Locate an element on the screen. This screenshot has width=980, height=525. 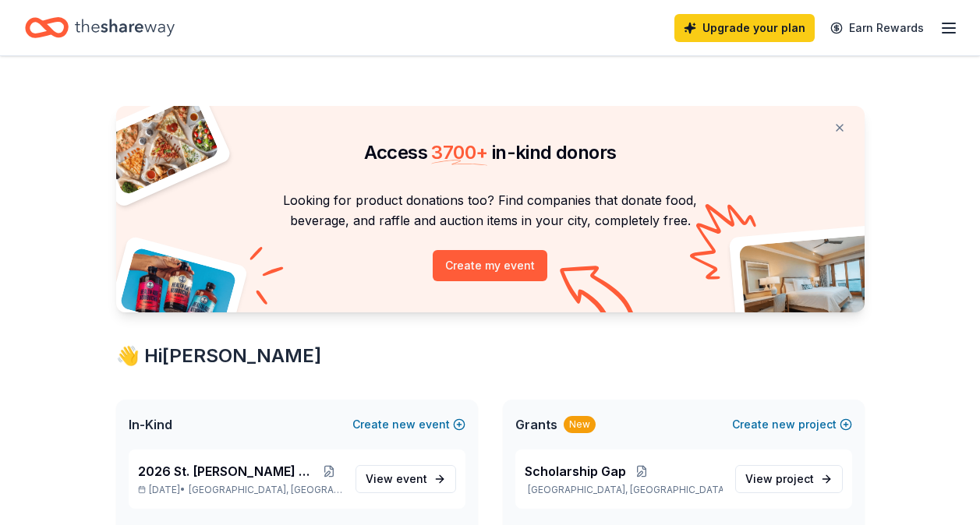
a: Earn Rewards is located at coordinates (877, 28).